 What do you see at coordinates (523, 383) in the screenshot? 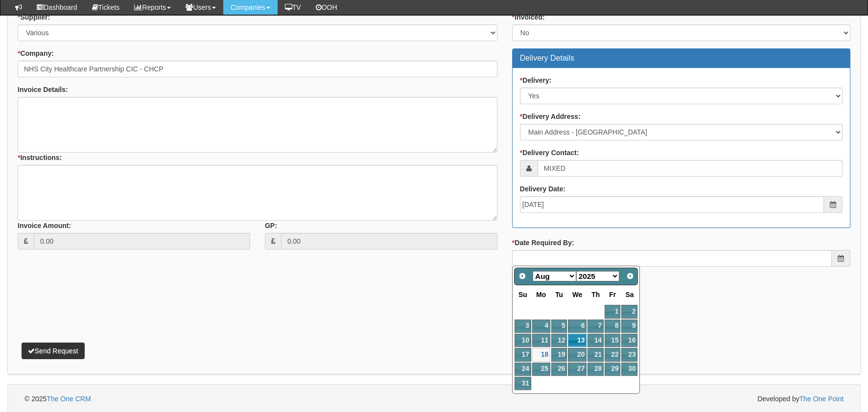
I see `a: 31` at bounding box center [523, 383].